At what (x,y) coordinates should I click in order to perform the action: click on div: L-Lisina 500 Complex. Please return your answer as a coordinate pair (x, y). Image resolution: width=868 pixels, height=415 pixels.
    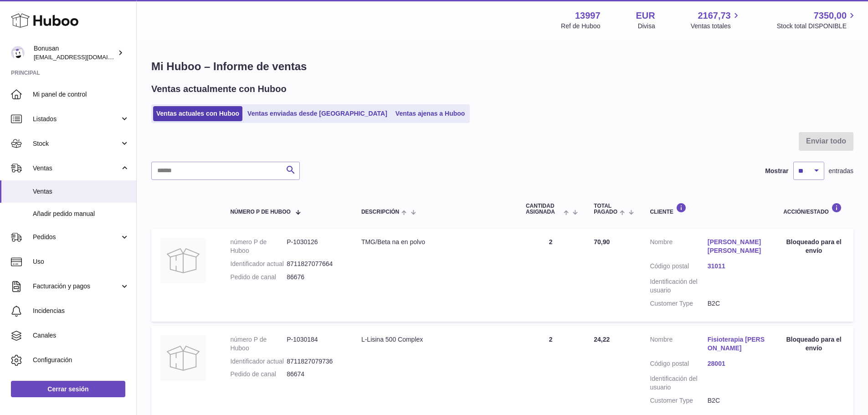
    Looking at the image, I should click on (434, 340).